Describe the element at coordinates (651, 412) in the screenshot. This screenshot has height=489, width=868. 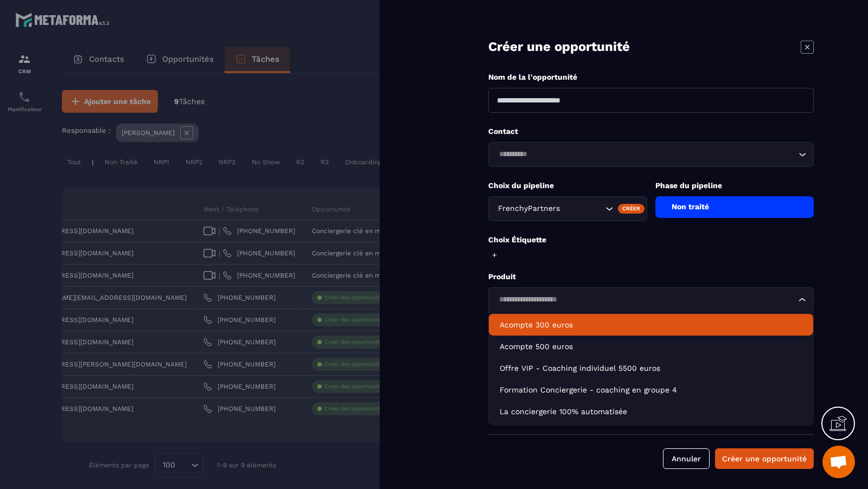
I see `p: La conciergerie 100% automatisée` at that location.